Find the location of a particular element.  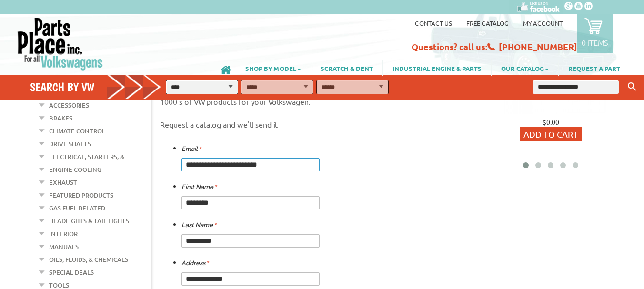

button: Keyword Search is located at coordinates (632, 87).